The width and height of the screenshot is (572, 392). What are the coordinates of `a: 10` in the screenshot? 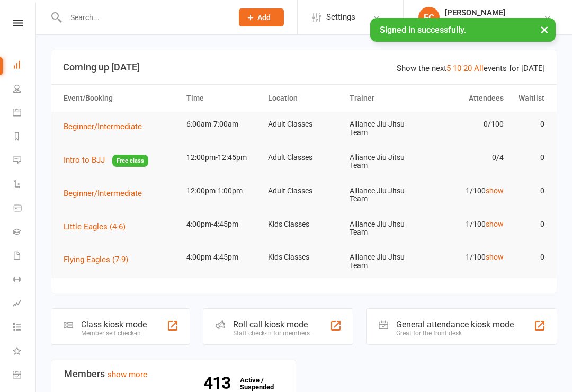 It's located at (457, 68).